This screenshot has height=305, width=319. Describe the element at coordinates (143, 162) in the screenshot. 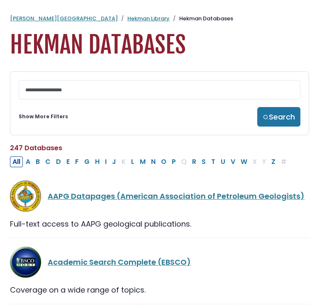

I see `button: Filter Results M` at that location.